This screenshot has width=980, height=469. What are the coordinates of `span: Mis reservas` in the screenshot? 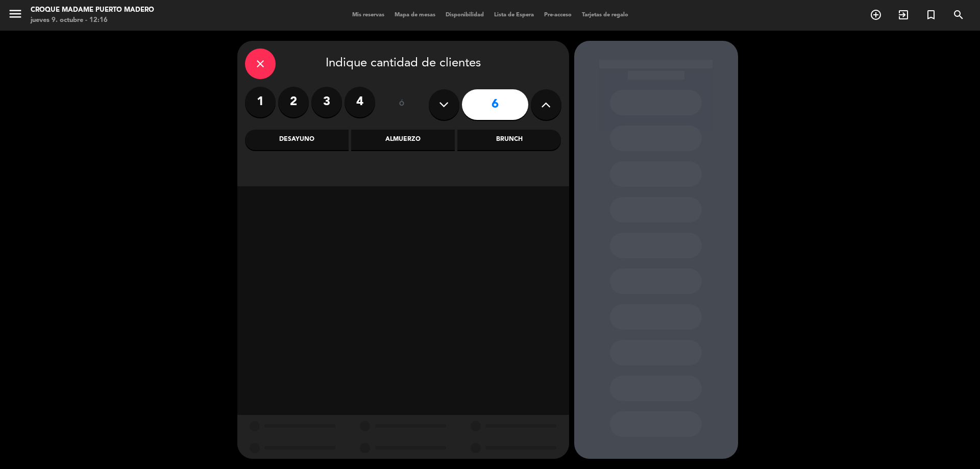 It's located at (368, 15).